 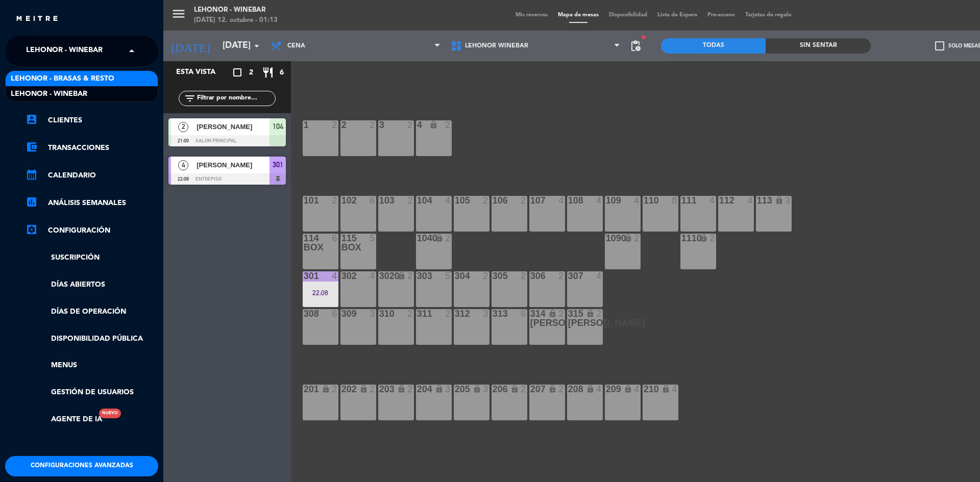 I want to click on a: Disponibilidad pública, so click(x=92, y=339).